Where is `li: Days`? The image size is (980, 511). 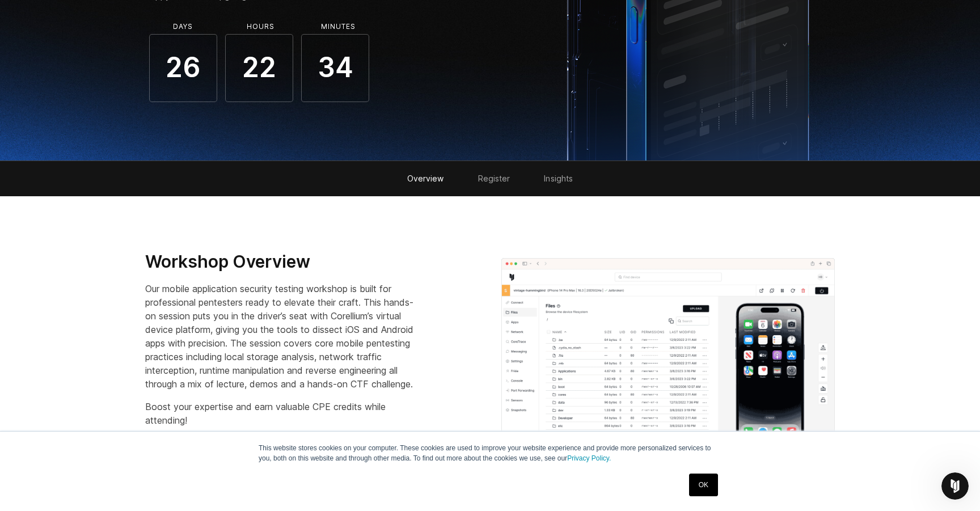
li: Days is located at coordinates (183, 26).